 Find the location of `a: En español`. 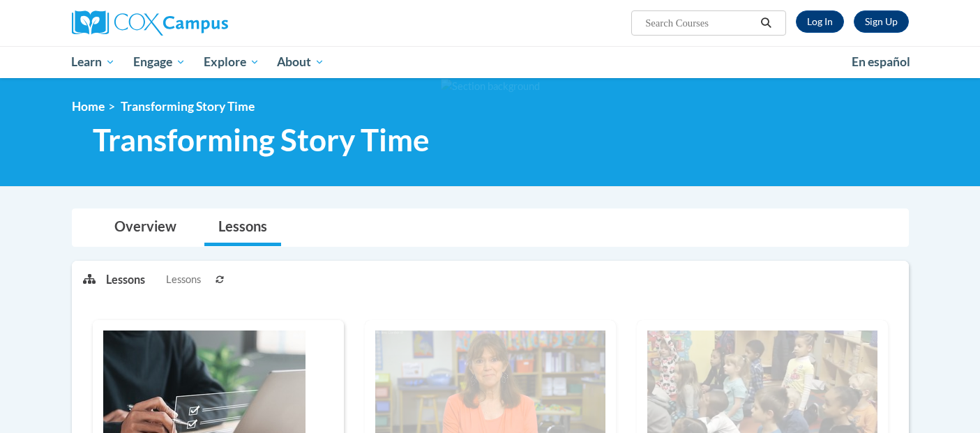

a: En español is located at coordinates (881, 62).